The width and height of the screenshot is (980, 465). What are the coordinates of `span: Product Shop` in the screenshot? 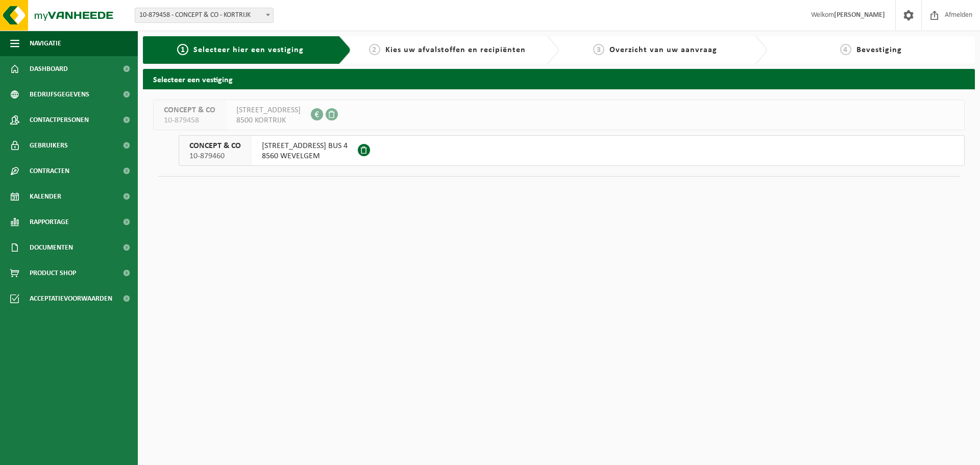 It's located at (52, 273).